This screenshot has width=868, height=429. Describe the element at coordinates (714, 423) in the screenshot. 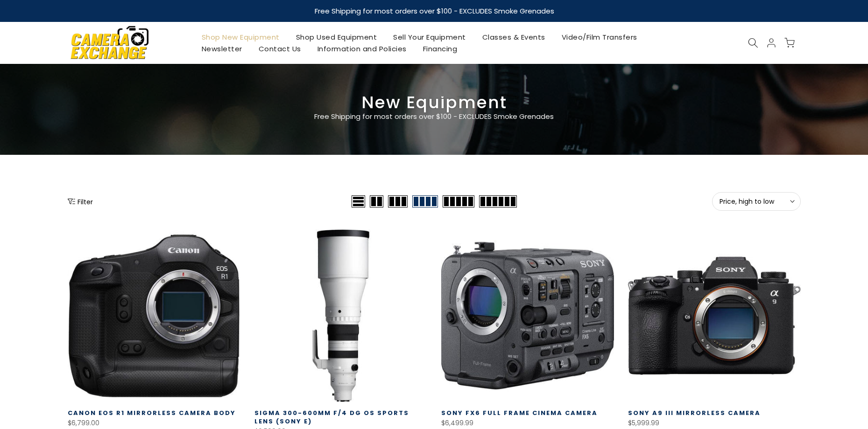

I see `div: $5,999.99` at that location.